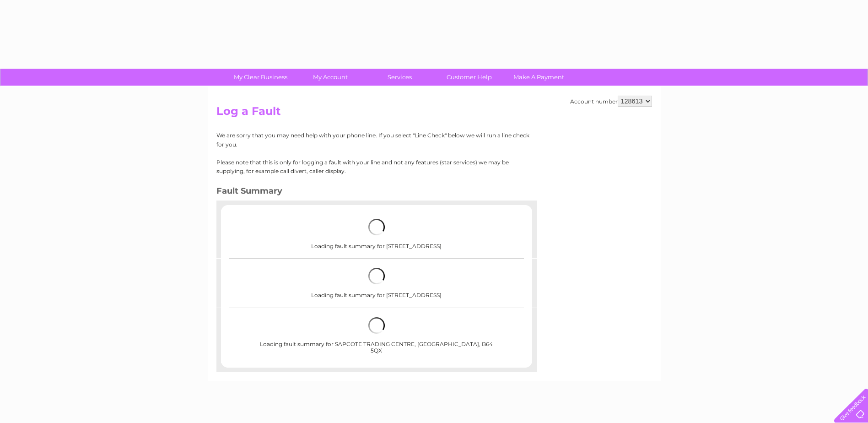 The image size is (868, 423). I want to click on a: My Clear Business, so click(260, 77).